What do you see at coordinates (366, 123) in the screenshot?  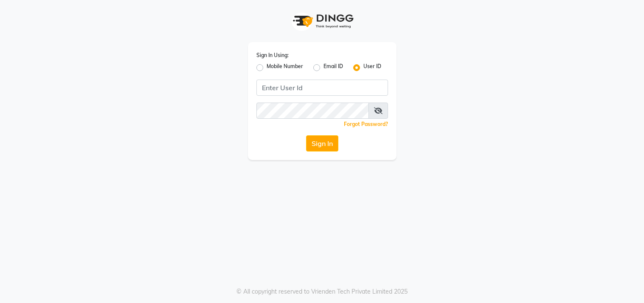 I see `a: Forgot Password?` at bounding box center [366, 123].